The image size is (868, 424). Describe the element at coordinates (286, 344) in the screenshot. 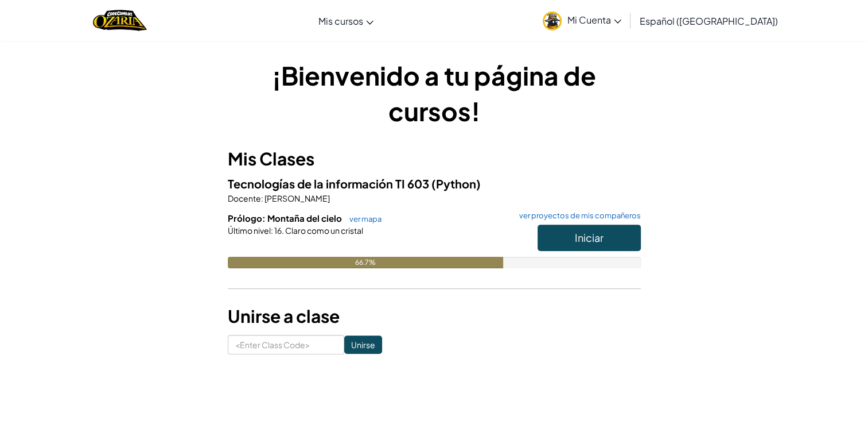

I see `input: <Enter Class Code>` at that location.